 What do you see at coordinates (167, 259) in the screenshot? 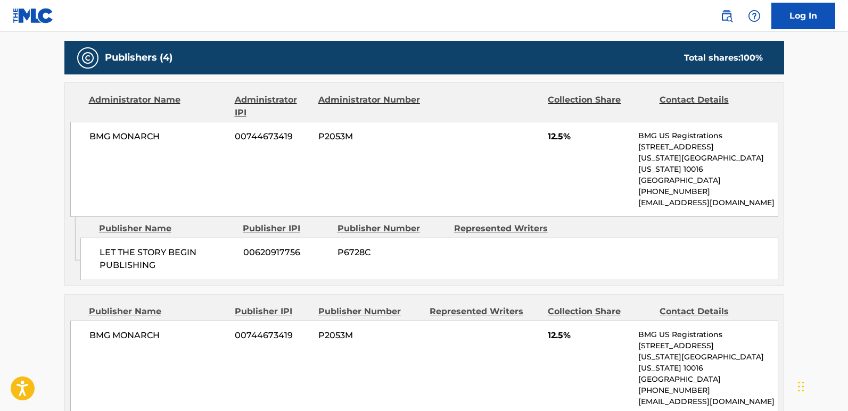
I see `span: LET THE STORY BEGIN PUBLISHING` at bounding box center [167, 259].